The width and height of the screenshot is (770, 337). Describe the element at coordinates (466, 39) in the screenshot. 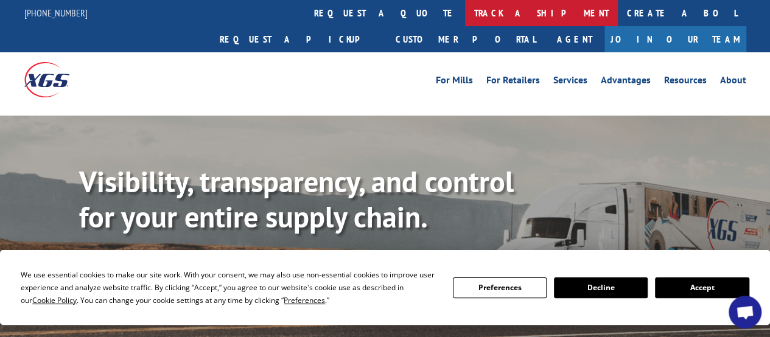

I see `a: Customer Portal` at that location.